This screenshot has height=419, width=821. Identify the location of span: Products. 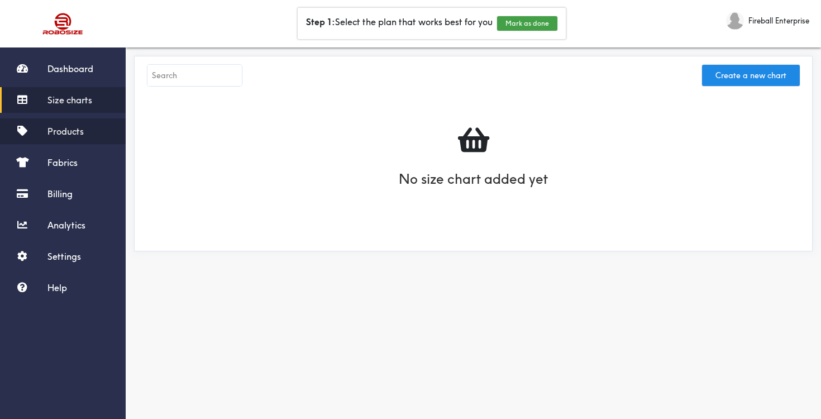
(65, 131).